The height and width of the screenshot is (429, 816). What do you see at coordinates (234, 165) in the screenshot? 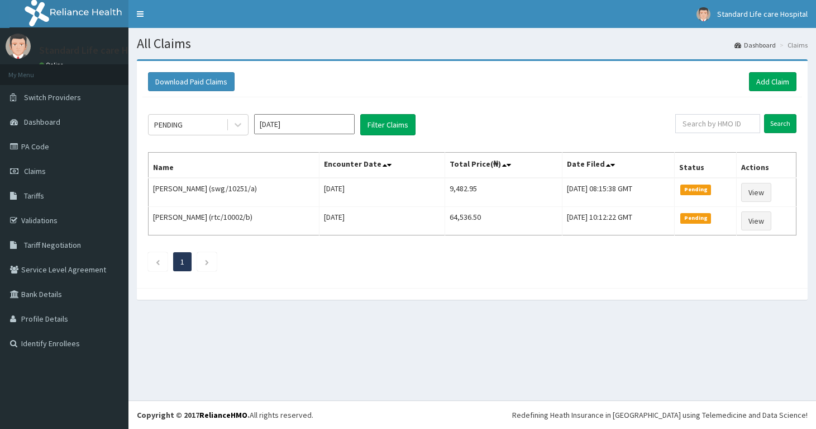
I see `th: Name` at bounding box center [234, 165].